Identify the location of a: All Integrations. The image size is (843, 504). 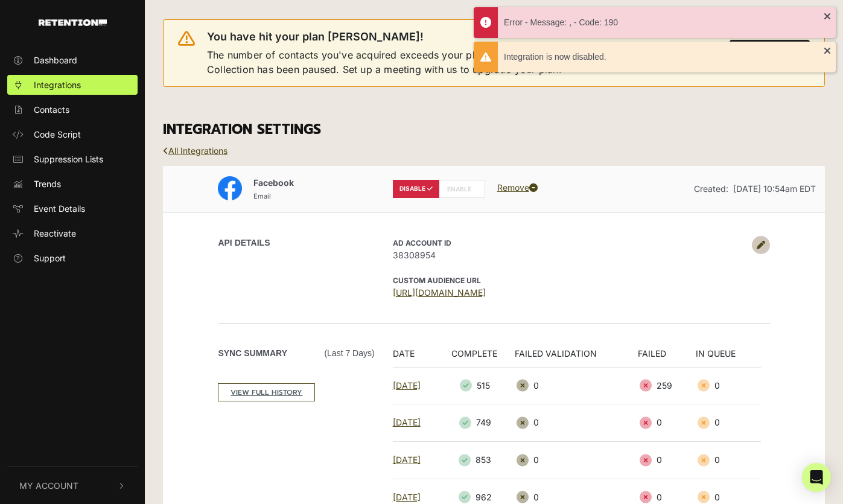
(195, 150).